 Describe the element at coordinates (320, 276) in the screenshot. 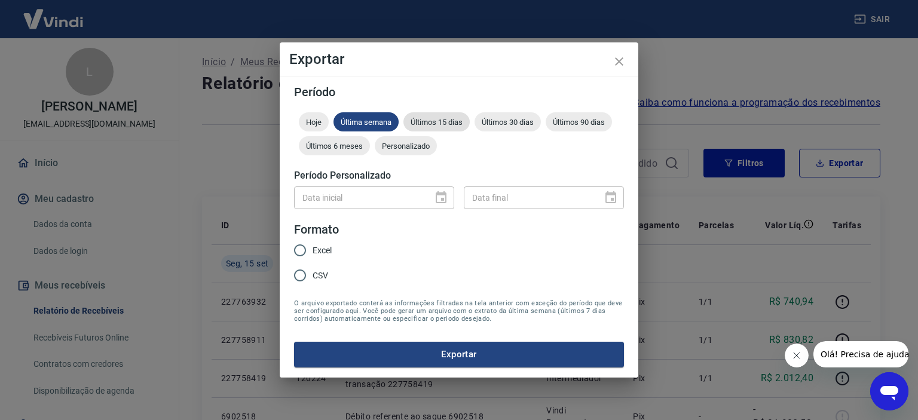

I see `span: CSV` at that location.